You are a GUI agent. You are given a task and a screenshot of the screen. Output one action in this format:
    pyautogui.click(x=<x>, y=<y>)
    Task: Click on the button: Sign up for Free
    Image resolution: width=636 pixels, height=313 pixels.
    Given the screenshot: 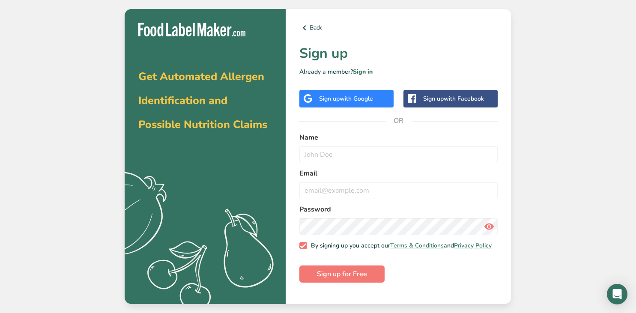 What is the action you would take?
    pyautogui.click(x=342, y=274)
    